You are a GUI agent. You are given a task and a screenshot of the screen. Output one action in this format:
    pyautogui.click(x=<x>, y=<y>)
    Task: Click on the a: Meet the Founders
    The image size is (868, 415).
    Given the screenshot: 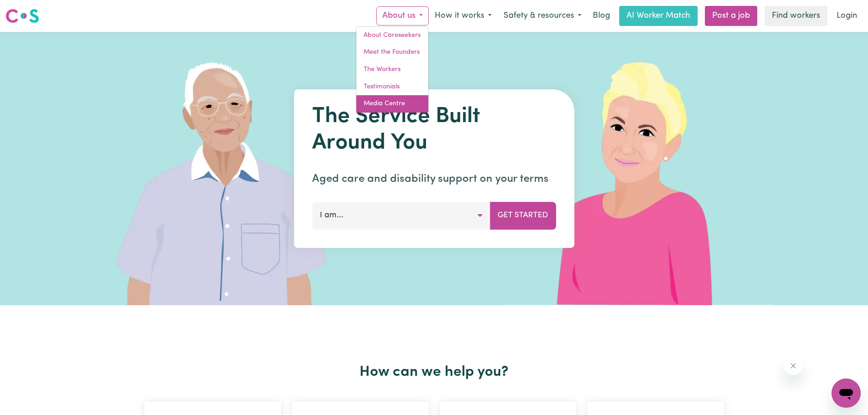 What is the action you would take?
    pyautogui.click(x=393, y=52)
    